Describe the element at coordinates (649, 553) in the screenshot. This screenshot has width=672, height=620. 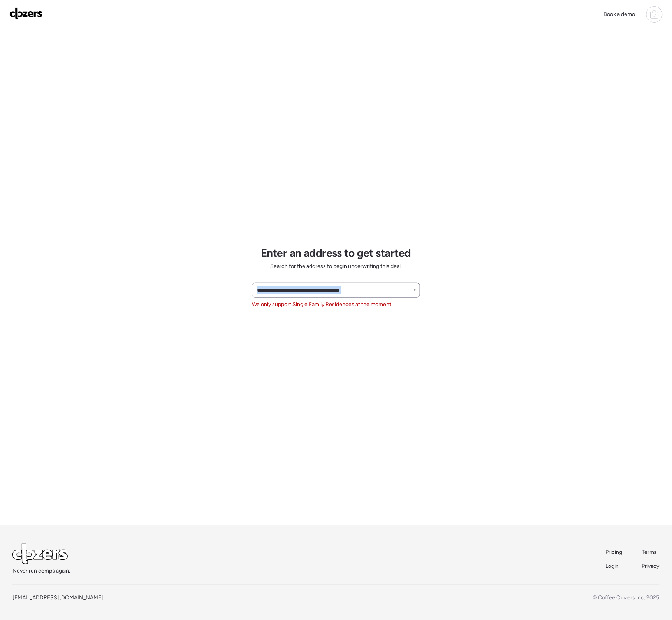
I see `span: Terms` at that location.